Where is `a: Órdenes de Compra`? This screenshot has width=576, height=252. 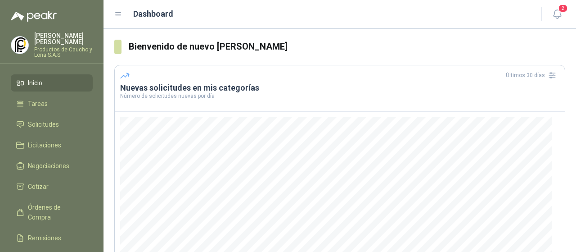 a: Órdenes de Compra is located at coordinates (52, 212).